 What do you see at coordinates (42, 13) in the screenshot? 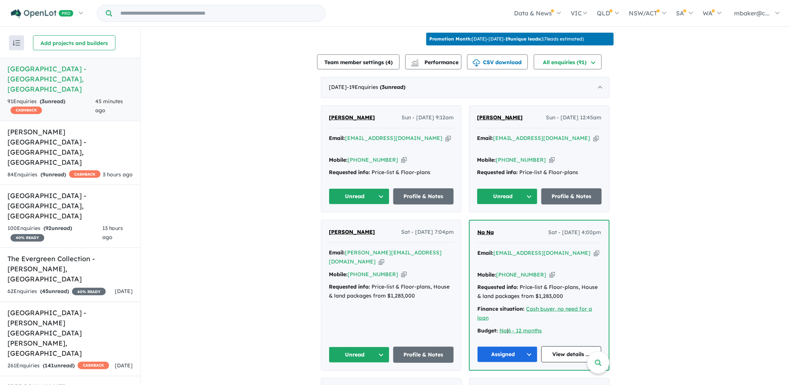
I see `img: Openlot PRO Logo White` at bounding box center [42, 13].